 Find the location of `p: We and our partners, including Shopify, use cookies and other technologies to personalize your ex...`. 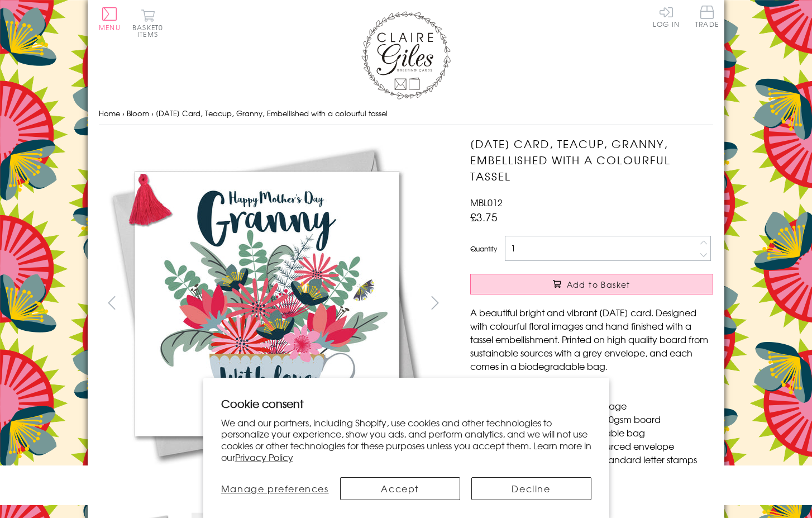

p: We and our partners, including Shopify, use cookies and other technologies to personalize your ex... is located at coordinates (406, 440).